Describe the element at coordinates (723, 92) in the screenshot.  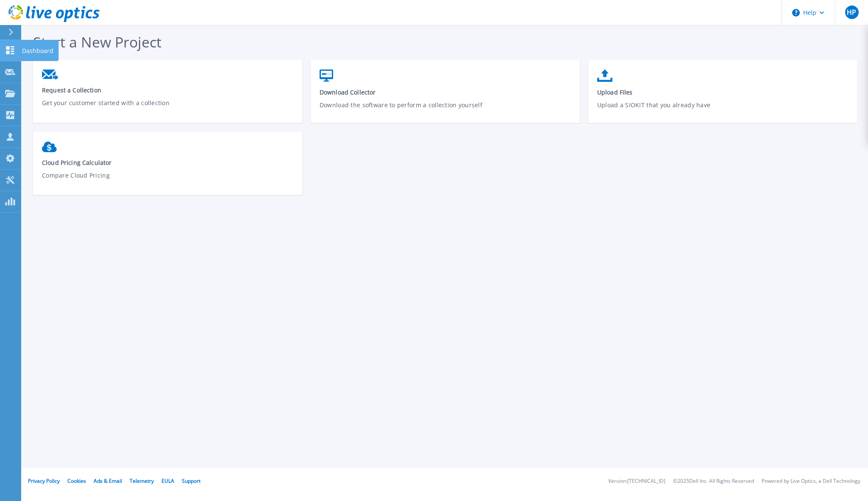
I see `span: Upload Files` at that location.